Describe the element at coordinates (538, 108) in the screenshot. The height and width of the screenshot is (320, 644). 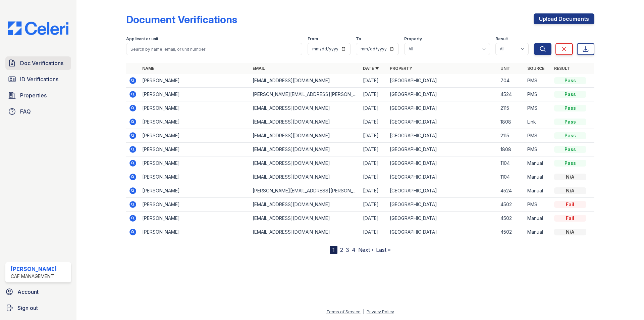
I see `td: PMS` at that location.